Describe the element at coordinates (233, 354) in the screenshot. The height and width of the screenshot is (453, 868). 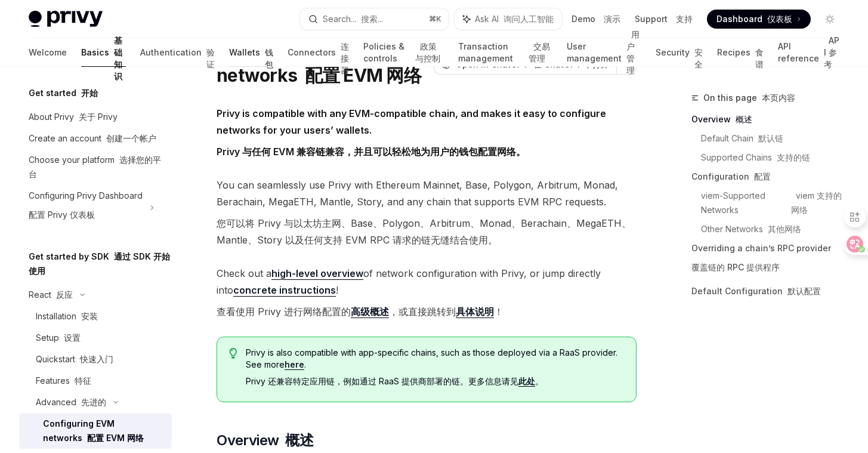
I see `svg: Tip` at that location.